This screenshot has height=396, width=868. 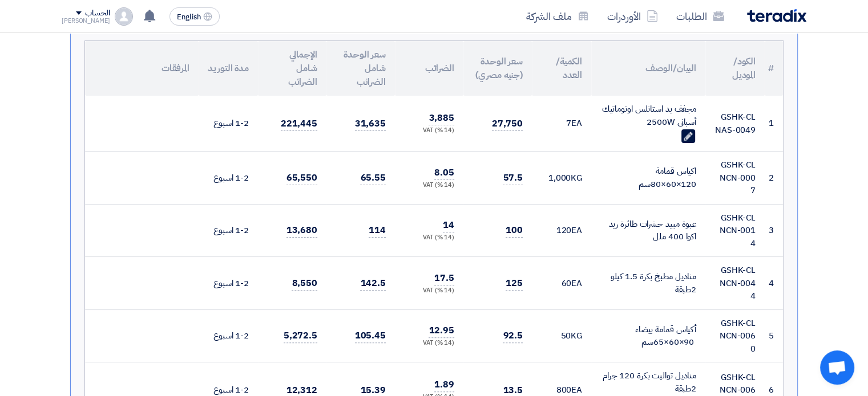 I want to click on span: 27,750, so click(x=508, y=123).